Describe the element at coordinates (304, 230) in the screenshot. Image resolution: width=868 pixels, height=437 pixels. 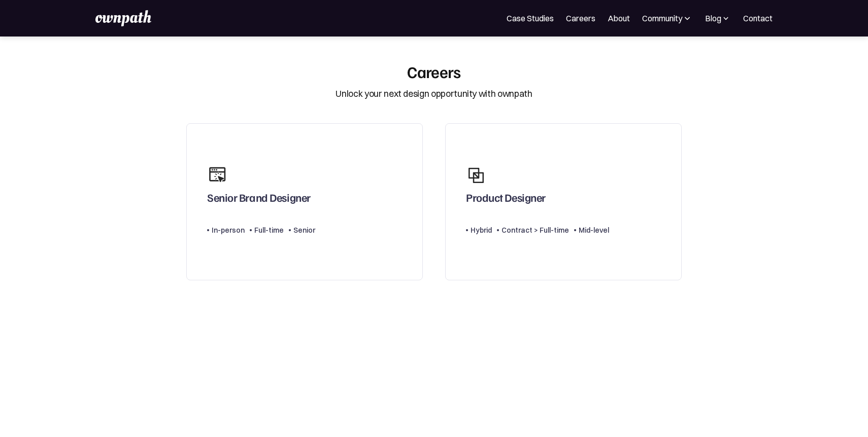
I see `div: Senior` at that location.